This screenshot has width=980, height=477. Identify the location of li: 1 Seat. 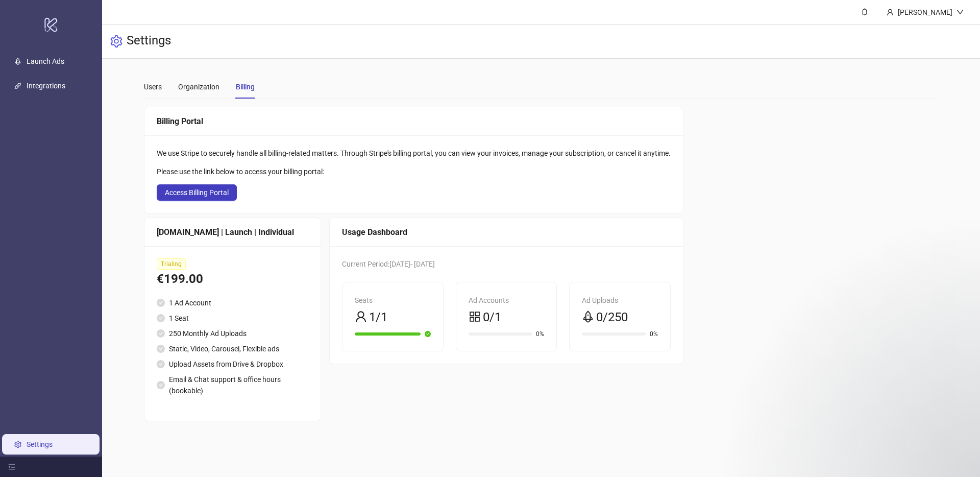
(232, 318).